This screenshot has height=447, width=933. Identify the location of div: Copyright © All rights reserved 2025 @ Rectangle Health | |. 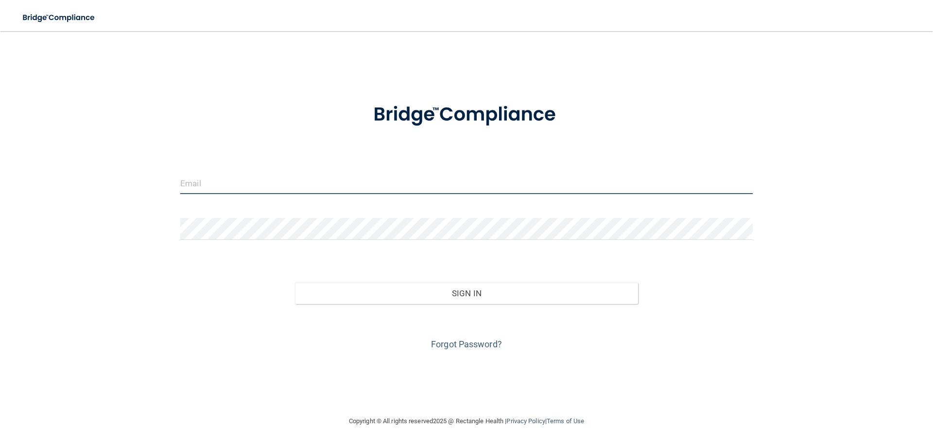
(467, 421).